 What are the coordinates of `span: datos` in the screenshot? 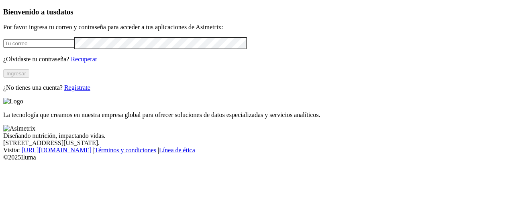 It's located at (65, 12).